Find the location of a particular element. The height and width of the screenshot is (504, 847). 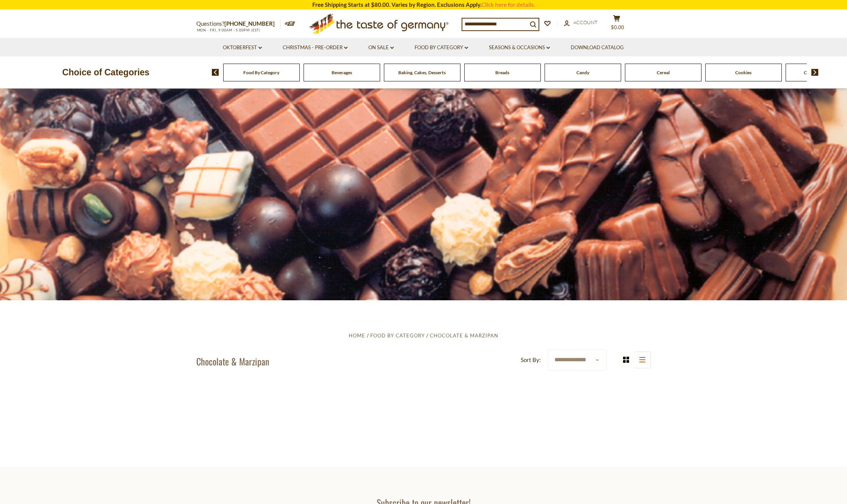

a: Home is located at coordinates (357, 335).